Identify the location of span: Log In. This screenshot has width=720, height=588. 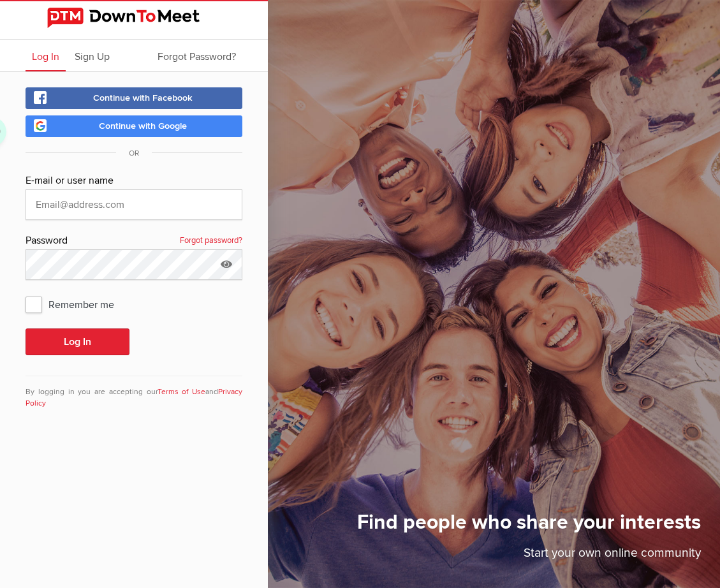
(45, 57).